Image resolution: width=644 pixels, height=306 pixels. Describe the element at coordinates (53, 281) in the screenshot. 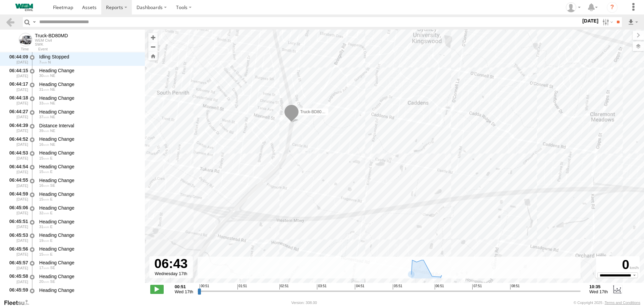

I see `span: Heading: 136` at that location.